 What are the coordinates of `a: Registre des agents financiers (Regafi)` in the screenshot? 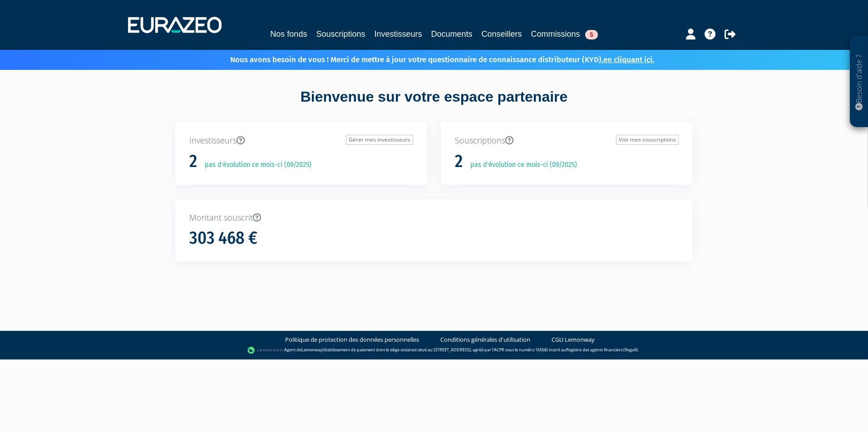 It's located at (602, 350).